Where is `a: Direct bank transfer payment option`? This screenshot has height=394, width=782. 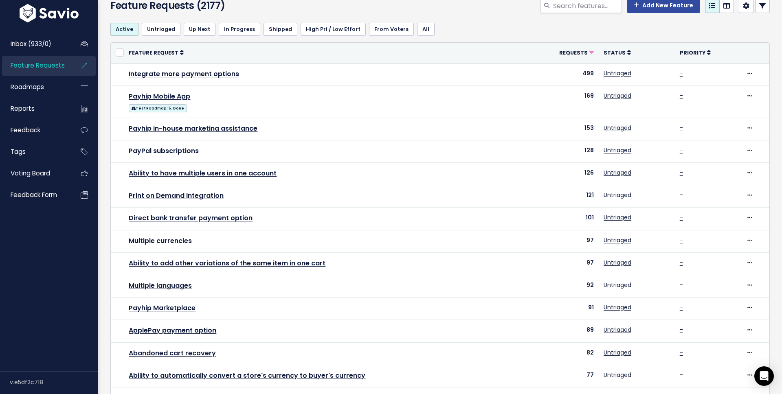 a: Direct bank transfer payment option is located at coordinates (191, 218).